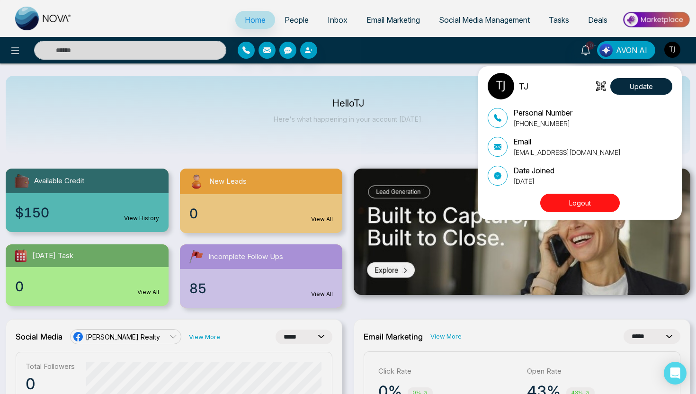 This screenshot has height=394, width=696. Describe the element at coordinates (567, 142) in the screenshot. I see `p: Email` at that location.